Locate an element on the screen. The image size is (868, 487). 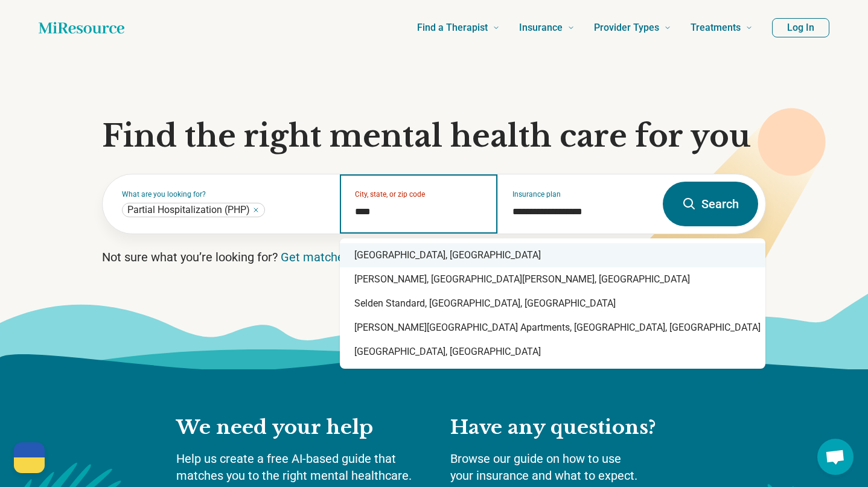
label: What are you looking for? is located at coordinates (223, 194).